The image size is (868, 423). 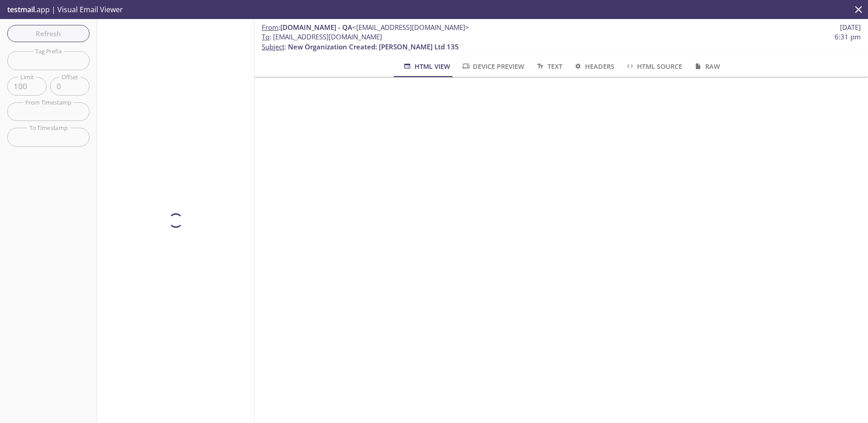 What do you see at coordinates (548, 66) in the screenshot?
I see `span: Text` at bounding box center [548, 66].